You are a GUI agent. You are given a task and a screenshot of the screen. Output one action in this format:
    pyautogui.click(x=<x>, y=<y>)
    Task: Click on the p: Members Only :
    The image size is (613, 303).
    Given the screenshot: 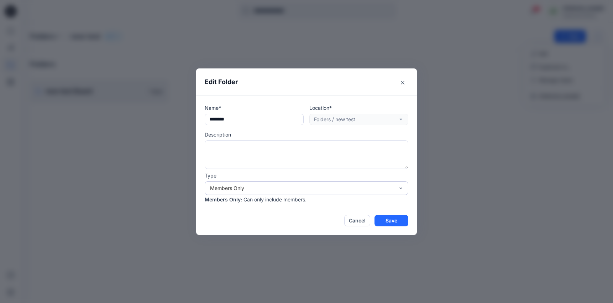 What is the action you would take?
    pyautogui.click(x=223, y=199)
    